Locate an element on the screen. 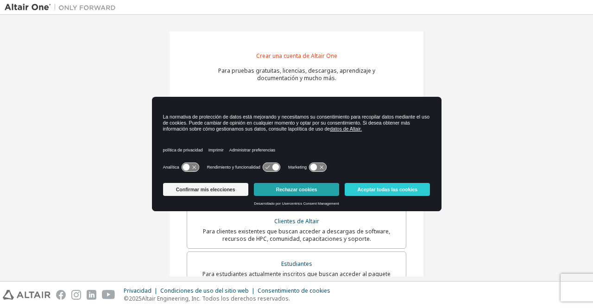 The height and width of the screenshot is (308, 593). font: Consentimiento de cookies is located at coordinates (294, 290).